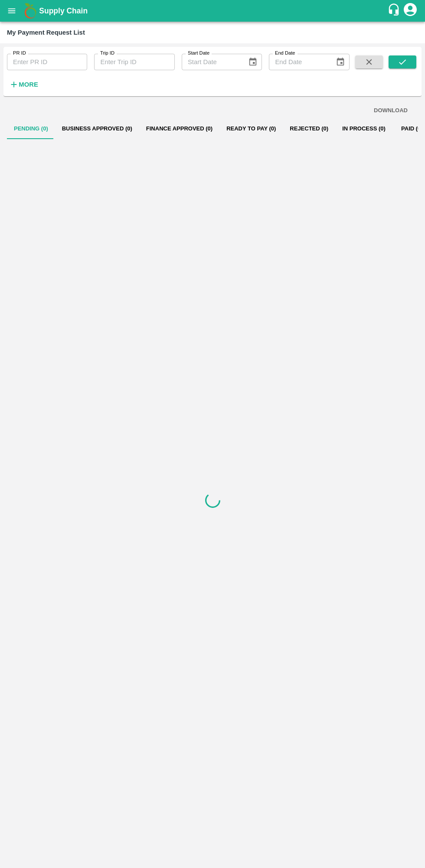  What do you see at coordinates (97, 129) in the screenshot?
I see `button: Business Approved (0)` at bounding box center [97, 129].